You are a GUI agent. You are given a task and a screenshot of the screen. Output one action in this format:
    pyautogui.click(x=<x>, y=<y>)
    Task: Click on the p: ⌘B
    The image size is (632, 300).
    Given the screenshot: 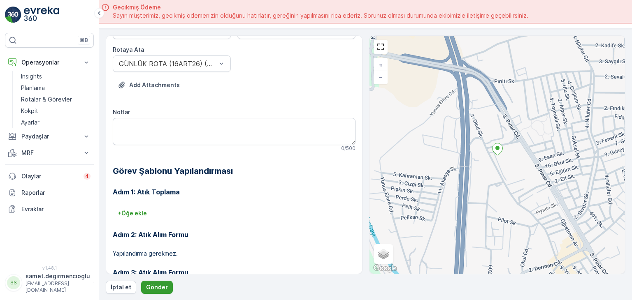 What is the action you would take?
    pyautogui.click(x=84, y=40)
    